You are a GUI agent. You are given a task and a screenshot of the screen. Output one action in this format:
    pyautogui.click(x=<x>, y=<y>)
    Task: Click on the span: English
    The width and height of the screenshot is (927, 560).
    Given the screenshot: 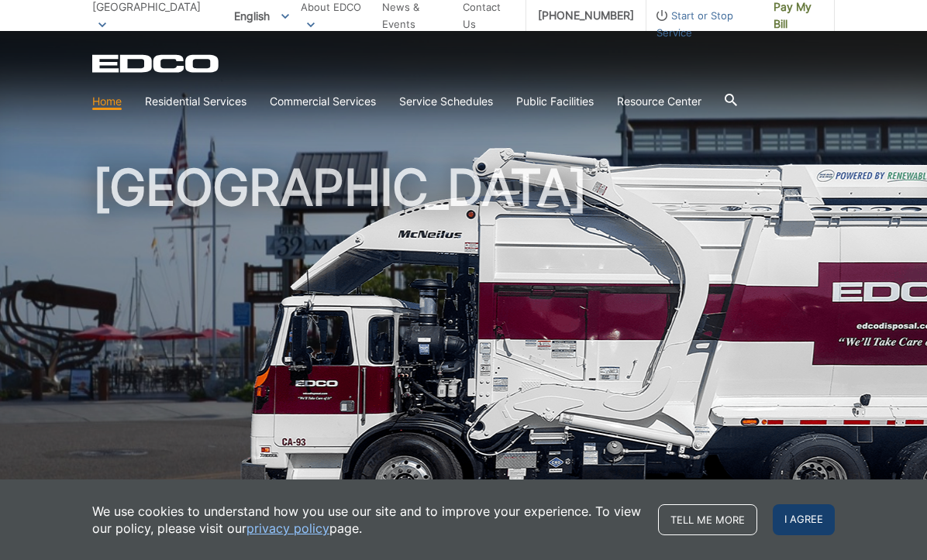 What is the action you would take?
    pyautogui.click(x=261, y=16)
    